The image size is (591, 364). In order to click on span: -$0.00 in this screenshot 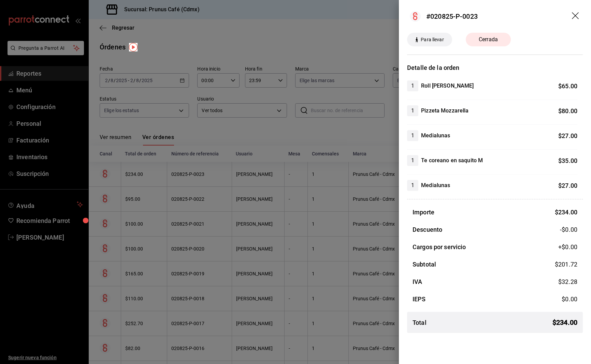, I will do `click(568, 230)`.